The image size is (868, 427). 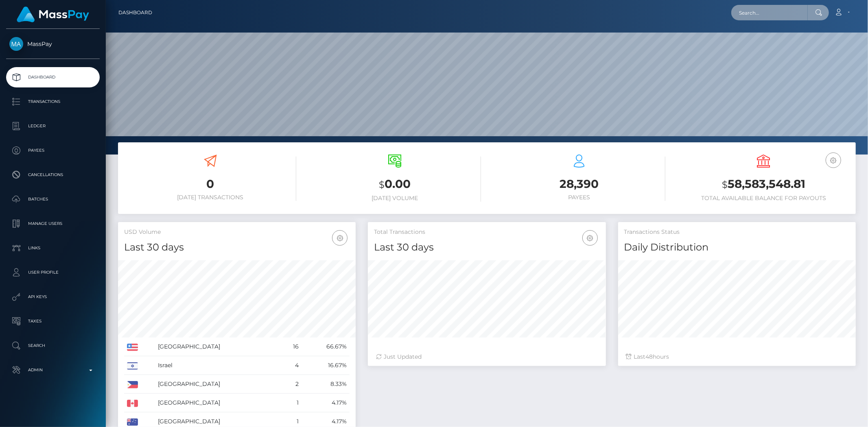 What do you see at coordinates (53, 224) in the screenshot?
I see `a: Manage Users` at bounding box center [53, 224].